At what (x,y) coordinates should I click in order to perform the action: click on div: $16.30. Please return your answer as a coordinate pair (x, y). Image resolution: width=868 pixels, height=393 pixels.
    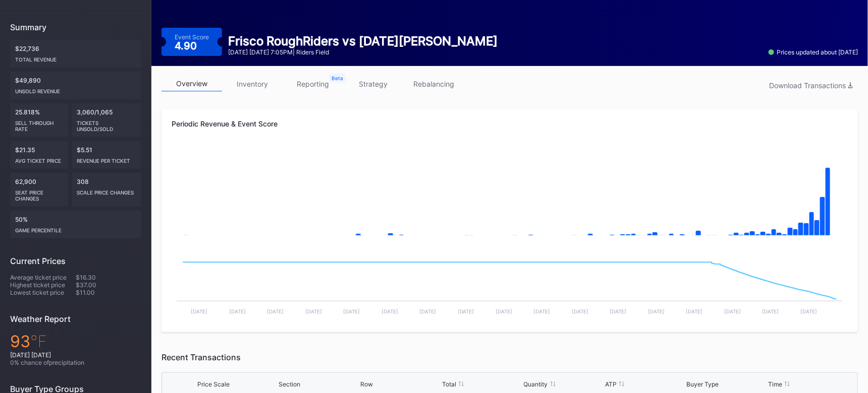
    Looking at the image, I should click on (109, 277).